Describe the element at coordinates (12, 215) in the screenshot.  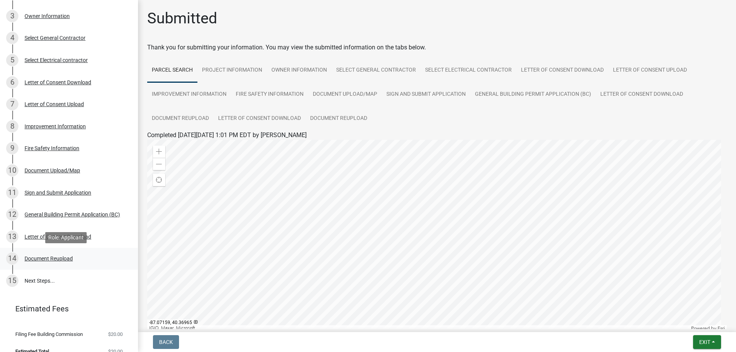
I see `div: 12` at that location.